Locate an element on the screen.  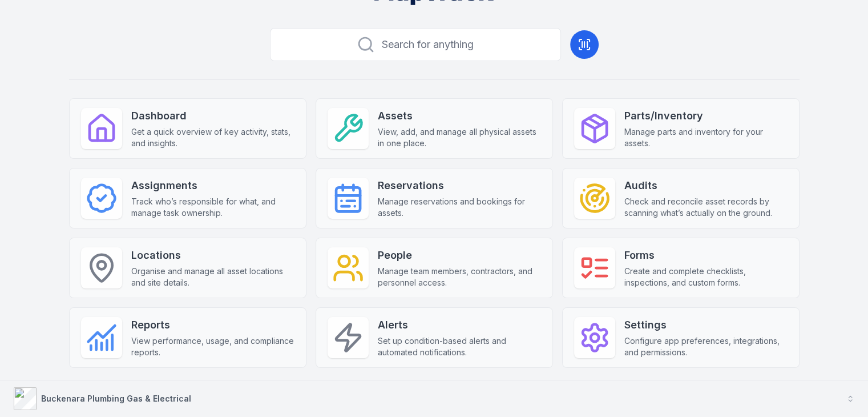
span: View performance, usage, and compliance reports. is located at coordinates (213, 347).